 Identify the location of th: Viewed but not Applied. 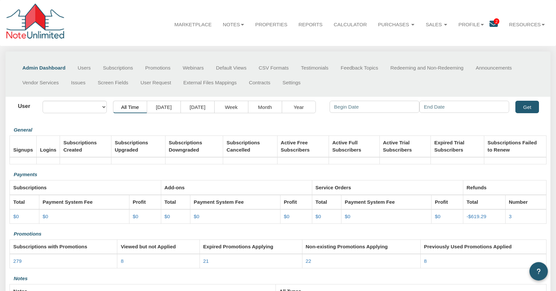
(158, 246).